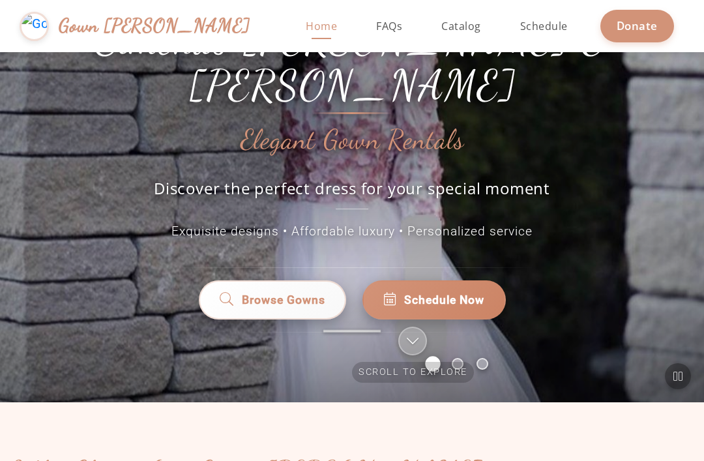 The width and height of the screenshot is (704, 461). Describe the element at coordinates (352, 193) in the screenshot. I see `p: Discover the perfect dress for your special moment` at that location.